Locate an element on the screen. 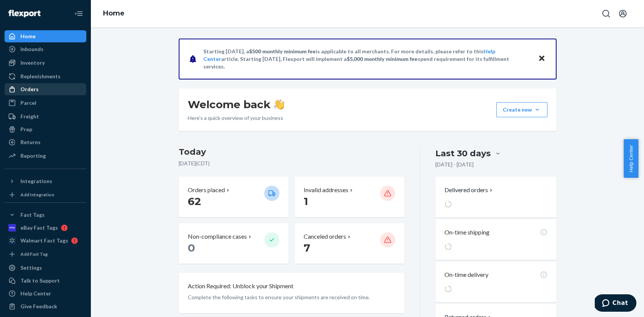  button: Delivered orders is located at coordinates (469, 190).